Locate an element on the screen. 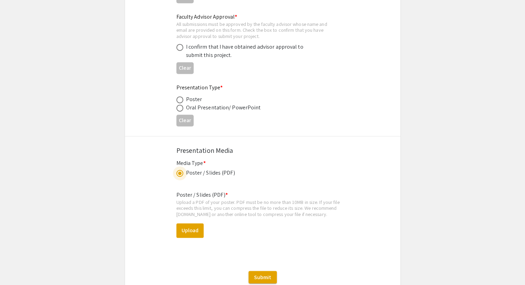 This screenshot has height=285, width=525. mat-label: Faculty Advisor Approval is located at coordinates (207, 17).